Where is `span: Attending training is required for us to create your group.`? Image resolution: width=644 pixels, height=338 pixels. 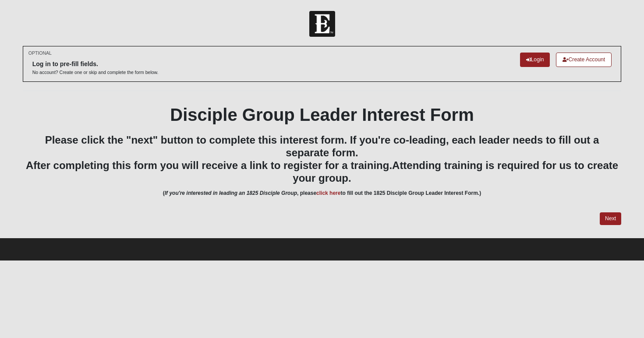
span: Attending training is required for us to create your group. is located at coordinates (455, 172).